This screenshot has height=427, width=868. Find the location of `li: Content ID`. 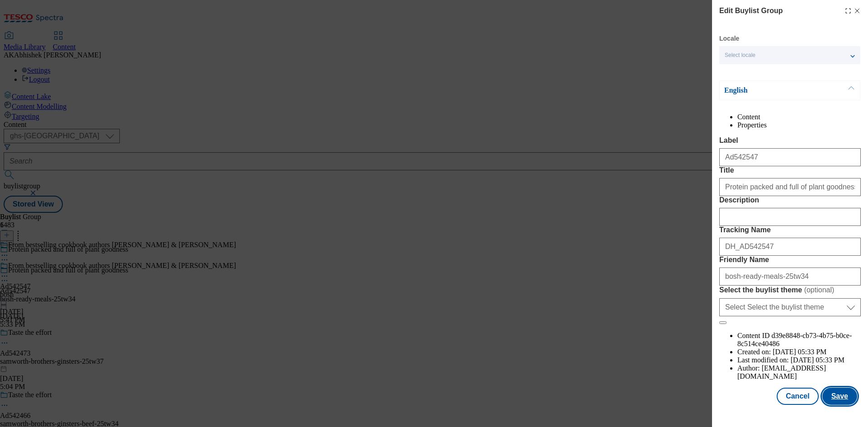

li: Content ID is located at coordinates (798, 340).